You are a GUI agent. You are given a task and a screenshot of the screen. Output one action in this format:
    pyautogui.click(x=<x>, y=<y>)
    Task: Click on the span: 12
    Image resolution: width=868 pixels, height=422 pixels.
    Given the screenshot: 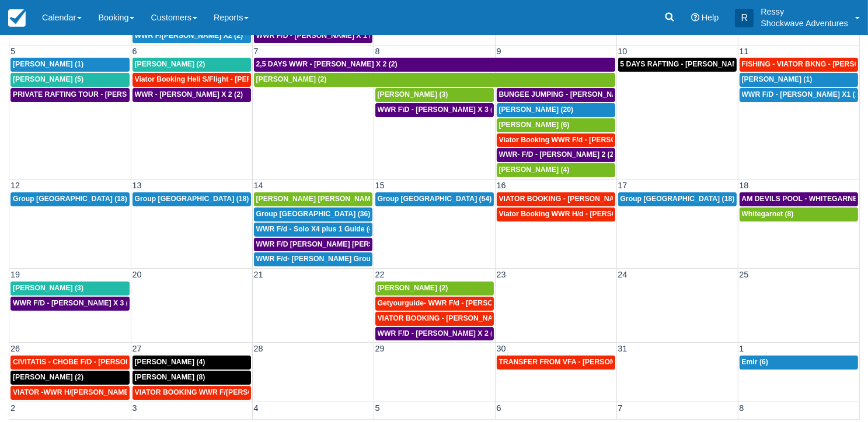 What is the action you would take?
    pyautogui.click(x=15, y=185)
    